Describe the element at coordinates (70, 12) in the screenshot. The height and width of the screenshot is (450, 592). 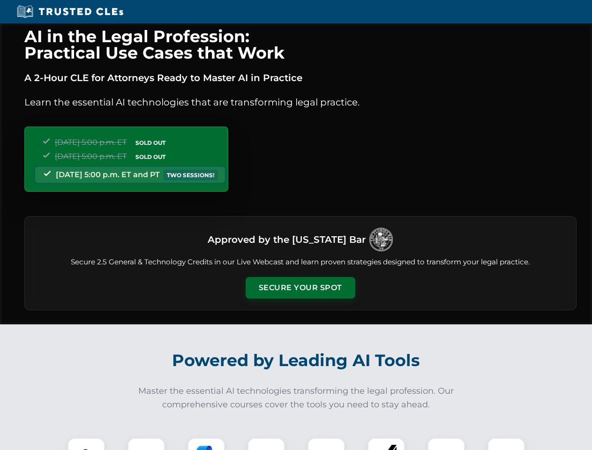
I see `img: Trusted CLEs` at that location.